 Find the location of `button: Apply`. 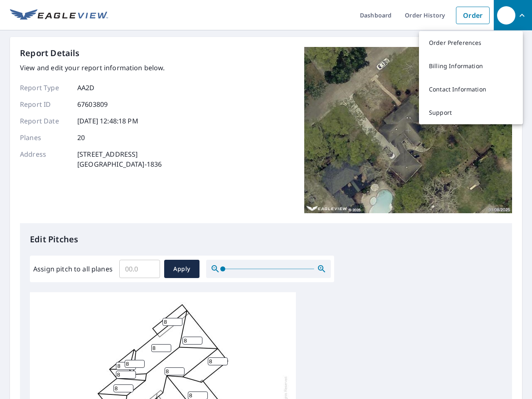

button: Apply is located at coordinates (182, 269).